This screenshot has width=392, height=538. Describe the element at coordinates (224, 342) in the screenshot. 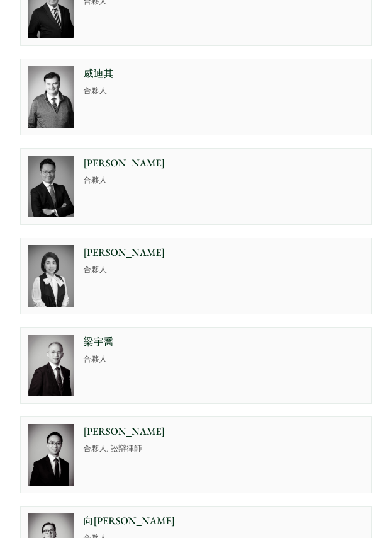

I see `p: 梁宇喬` at that location.